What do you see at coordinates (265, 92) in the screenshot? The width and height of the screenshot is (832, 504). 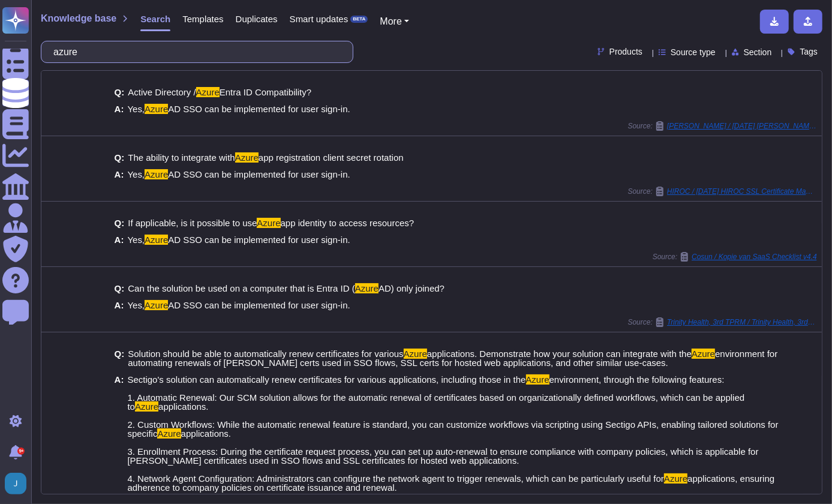 I see `span: Entra ID Compatibility?` at bounding box center [265, 92].